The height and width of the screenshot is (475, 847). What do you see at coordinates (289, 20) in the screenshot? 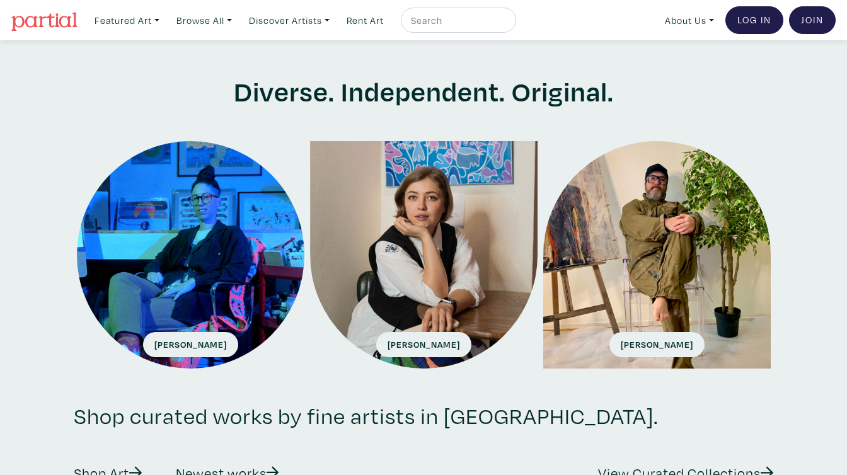
I see `a: Discover Artists` at bounding box center [289, 20].